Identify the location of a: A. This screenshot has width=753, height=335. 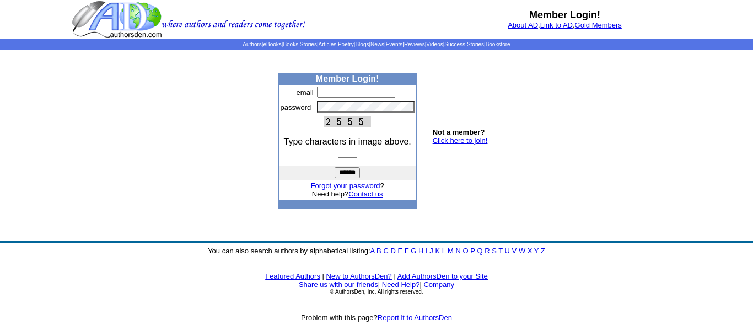
(373, 250).